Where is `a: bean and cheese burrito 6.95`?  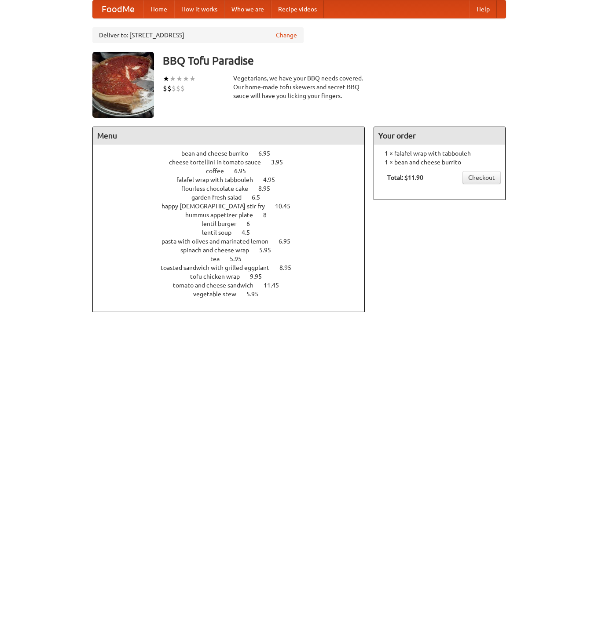 a: bean and cheese burrito 6.95 is located at coordinates (234, 153).